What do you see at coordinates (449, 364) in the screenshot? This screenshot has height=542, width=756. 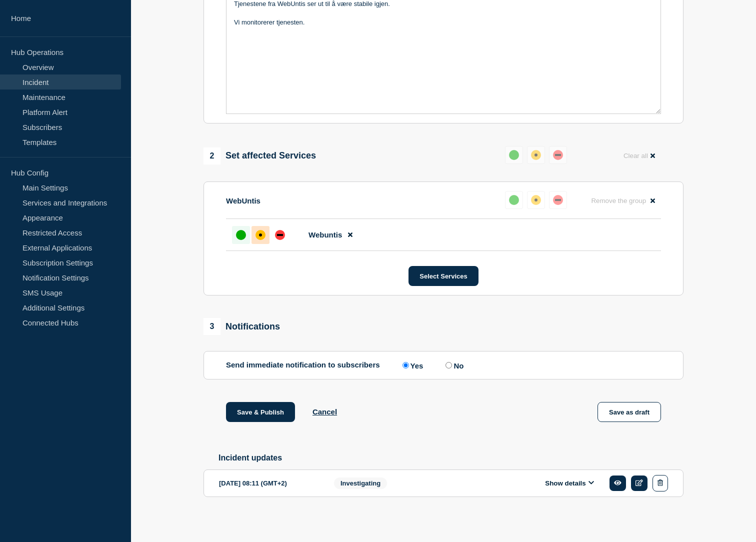 I see `input: No` at bounding box center [449, 364].